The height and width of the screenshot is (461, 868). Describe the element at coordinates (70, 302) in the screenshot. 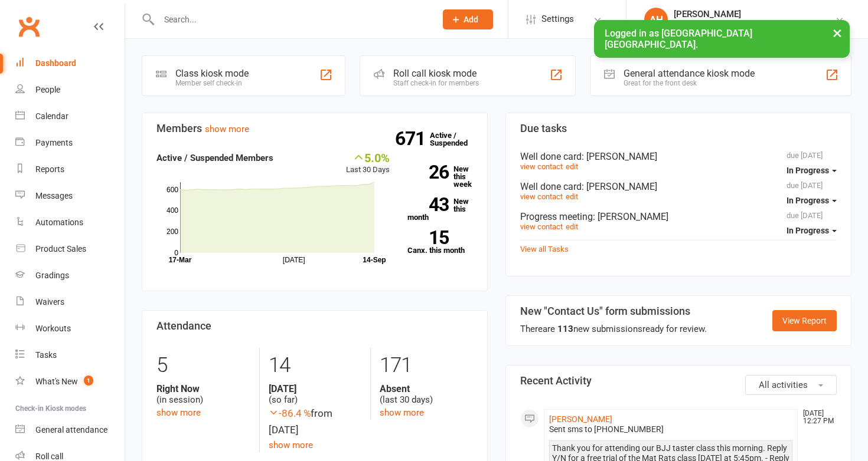

I see `a: Waivers` at that location.